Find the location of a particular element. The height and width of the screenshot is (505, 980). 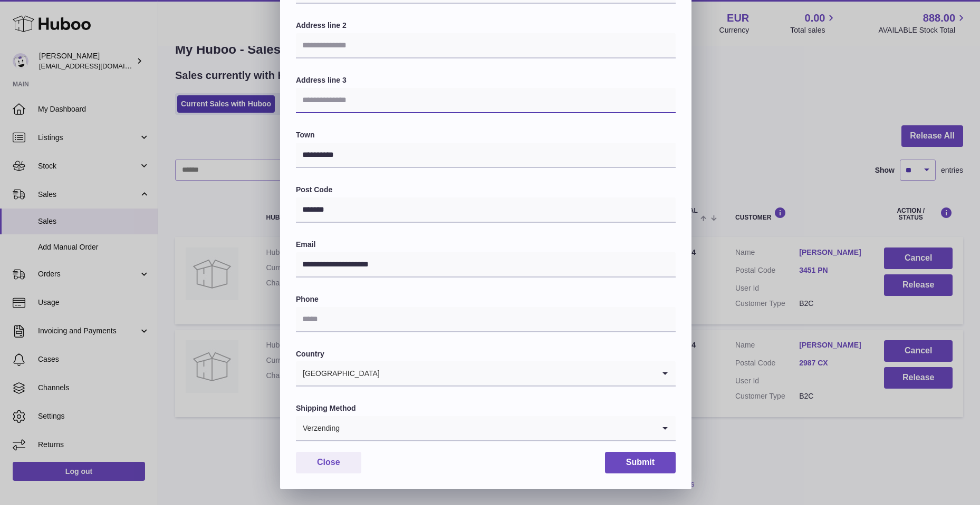

label: Post Code is located at coordinates (486, 189).